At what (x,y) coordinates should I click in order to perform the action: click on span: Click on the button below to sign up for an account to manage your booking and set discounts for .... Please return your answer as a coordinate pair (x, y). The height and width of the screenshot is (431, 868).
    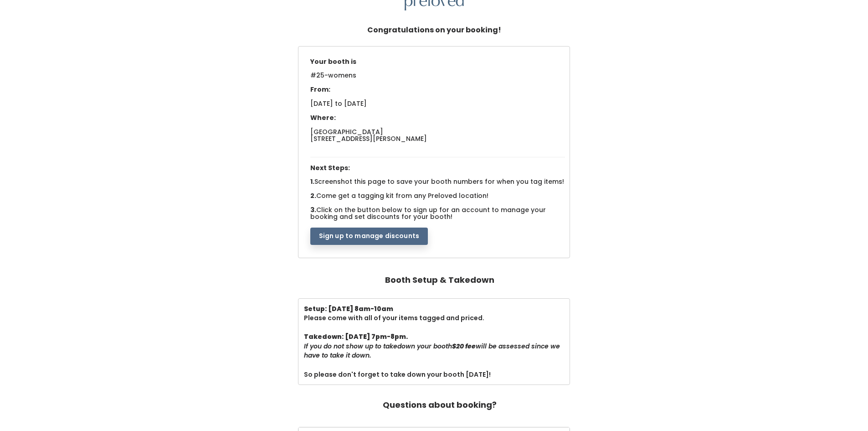
    Looking at the image, I should click on (428, 213).